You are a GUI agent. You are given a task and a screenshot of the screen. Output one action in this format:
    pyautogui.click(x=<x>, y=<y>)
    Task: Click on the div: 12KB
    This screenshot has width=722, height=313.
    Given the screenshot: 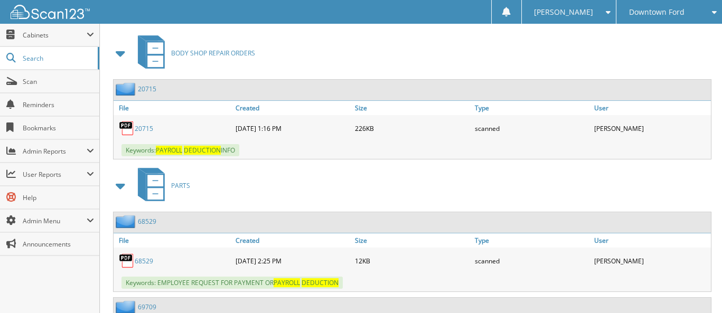 What is the action you would take?
    pyautogui.click(x=412, y=261)
    